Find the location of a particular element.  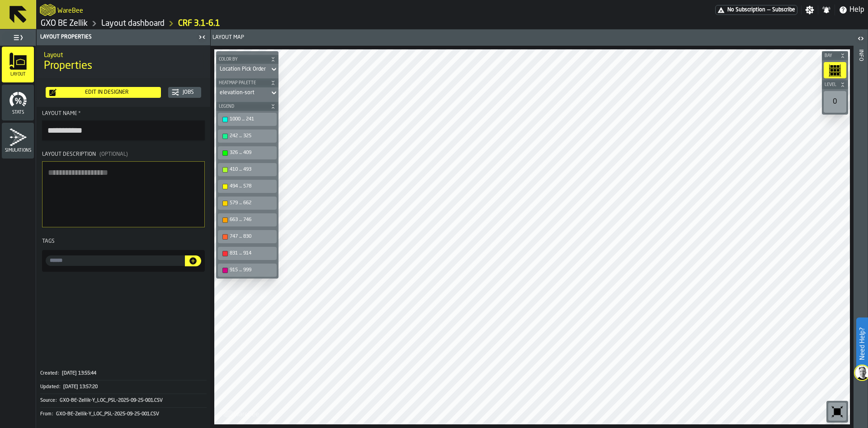

div: KeyValueItem-Source is located at coordinates (123, 400).